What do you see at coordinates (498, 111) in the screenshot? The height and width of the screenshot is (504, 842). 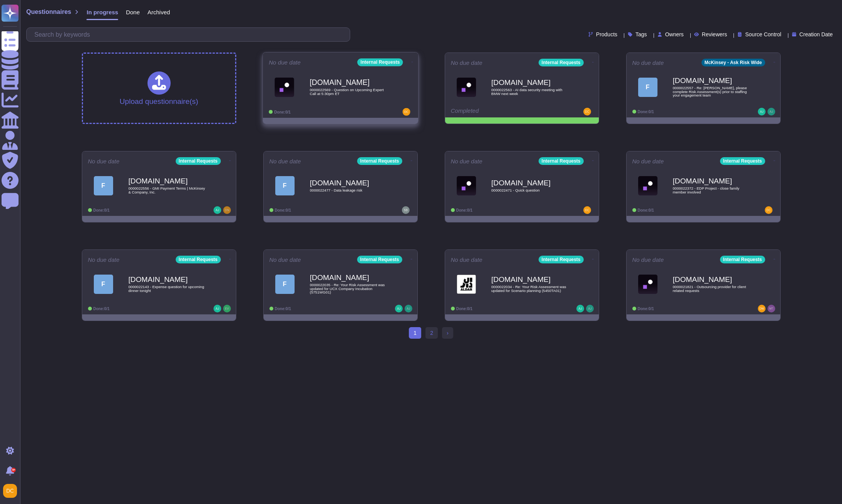 I see `div: Completed` at bounding box center [498, 111].